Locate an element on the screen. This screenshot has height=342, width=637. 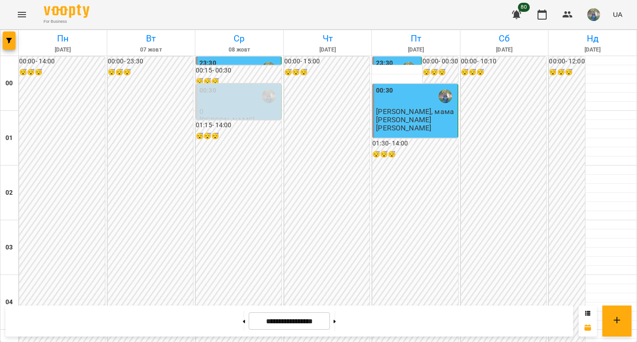
h6: 00:00 - 00:30 is located at coordinates (440, 62).